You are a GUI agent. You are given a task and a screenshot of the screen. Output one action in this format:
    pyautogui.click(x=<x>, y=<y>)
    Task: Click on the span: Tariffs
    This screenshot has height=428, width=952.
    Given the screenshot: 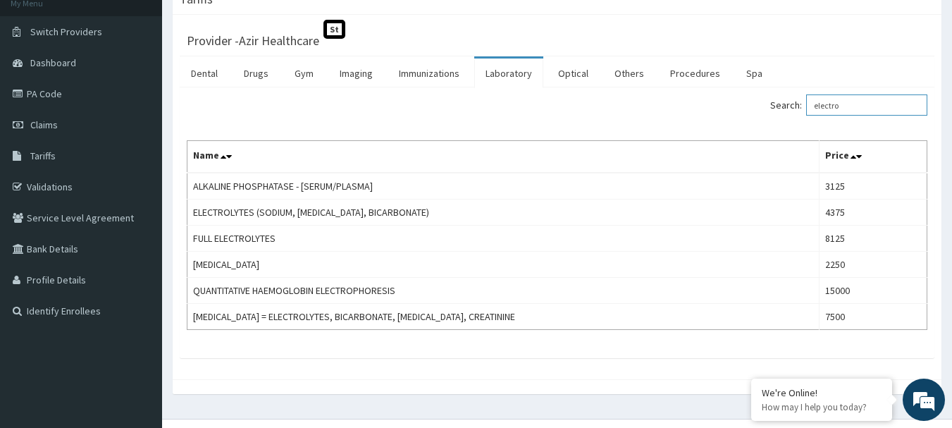 What is the action you would take?
    pyautogui.click(x=43, y=156)
    